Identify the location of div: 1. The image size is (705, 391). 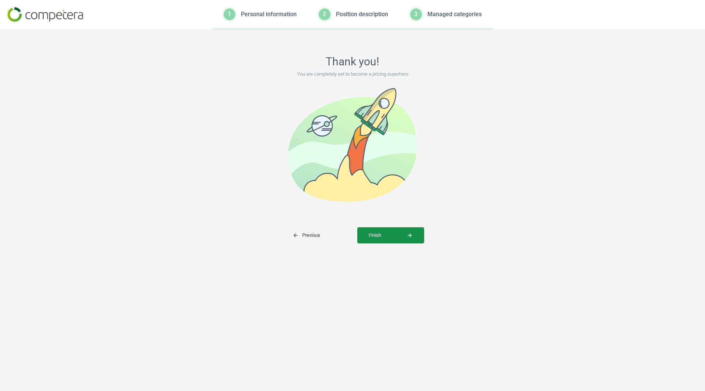
(230, 14).